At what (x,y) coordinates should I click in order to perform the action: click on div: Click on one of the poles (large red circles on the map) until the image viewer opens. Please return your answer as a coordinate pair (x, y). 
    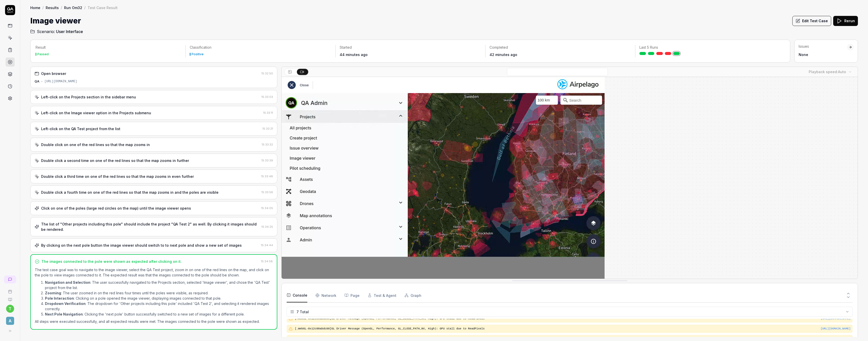
    Looking at the image, I should click on (116, 208).